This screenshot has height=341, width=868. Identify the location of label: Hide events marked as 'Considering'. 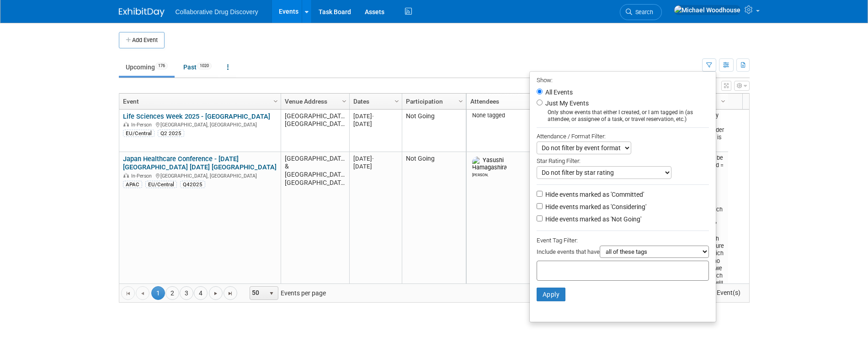
(595, 207).